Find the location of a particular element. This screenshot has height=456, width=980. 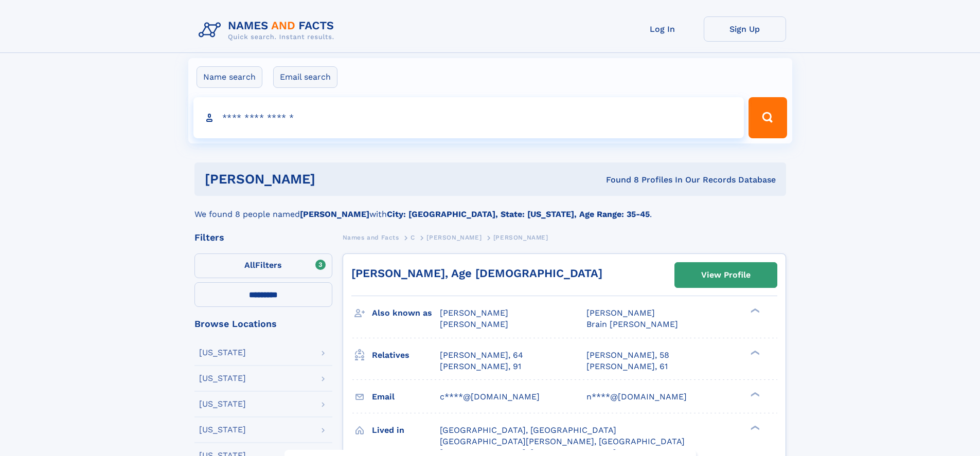

span: All is located at coordinates (249, 265).